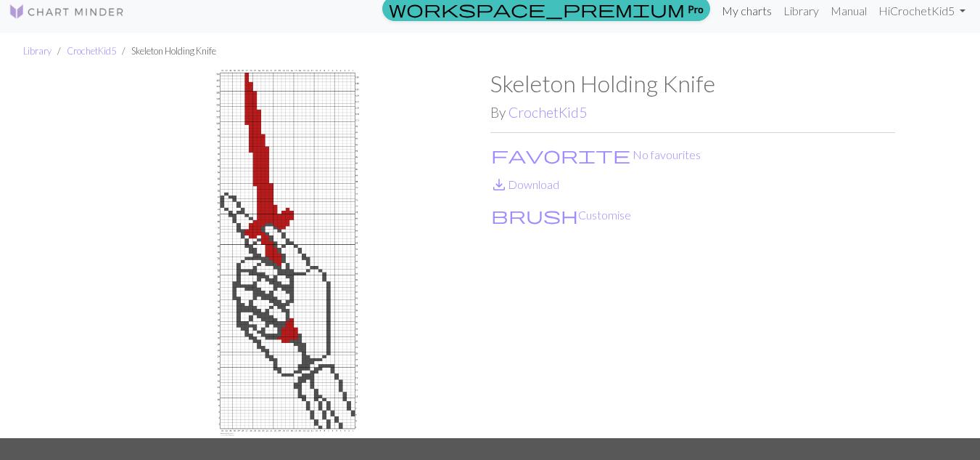 The width and height of the screenshot is (980, 460). Describe the element at coordinates (693, 112) in the screenshot. I see `h2: By` at that location.